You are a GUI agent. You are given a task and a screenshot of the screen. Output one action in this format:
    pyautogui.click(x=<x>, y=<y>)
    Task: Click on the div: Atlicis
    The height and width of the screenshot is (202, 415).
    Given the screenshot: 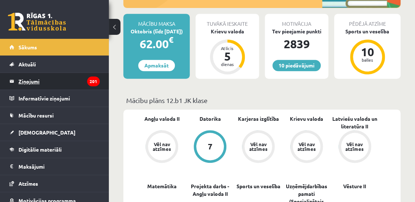 What is the action you would take?
    pyautogui.click(x=227, y=48)
    